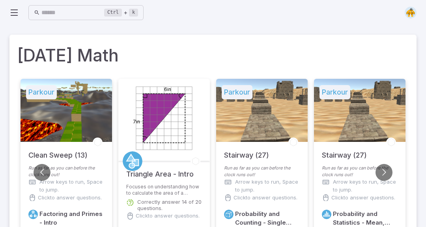 Image resolution: width=426 pixels, height=227 pixels. Describe the element at coordinates (132, 161) in the screenshot. I see `a: Geometry 2D` at that location.